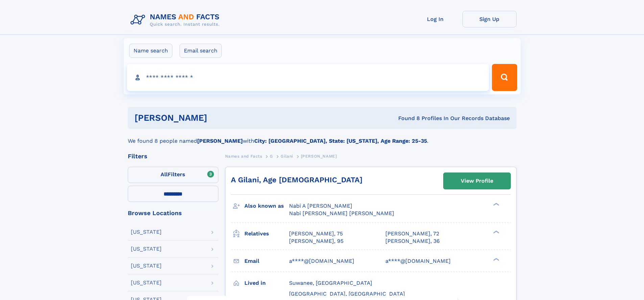  What do you see at coordinates (201, 51) in the screenshot?
I see `label: Email search` at bounding box center [201, 51].